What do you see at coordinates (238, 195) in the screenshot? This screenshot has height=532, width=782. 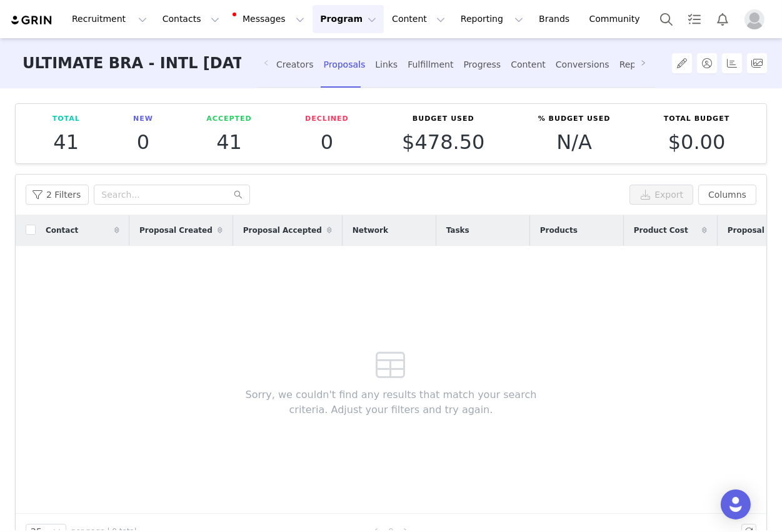 I see `i: icon: search` at bounding box center [238, 195].